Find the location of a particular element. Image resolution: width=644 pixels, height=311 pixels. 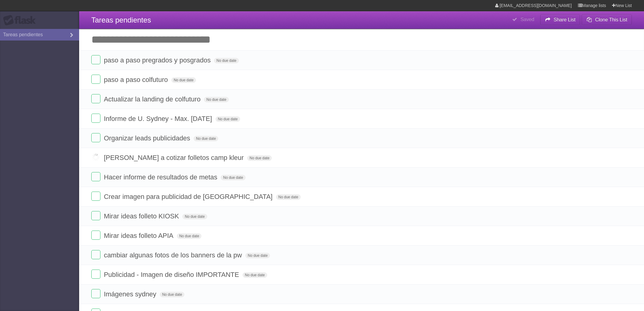

span: Tareas pendientes is located at coordinates (121, 20).